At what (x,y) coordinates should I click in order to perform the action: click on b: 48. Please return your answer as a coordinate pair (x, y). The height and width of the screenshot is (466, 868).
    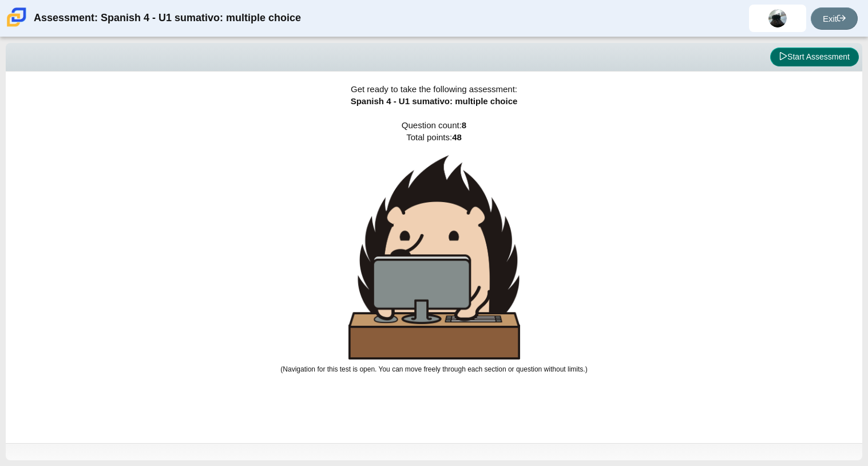
    Looking at the image, I should click on (456, 137).